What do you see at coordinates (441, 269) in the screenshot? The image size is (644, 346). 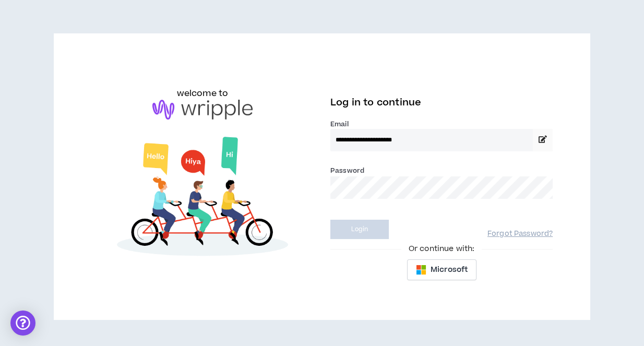 I see `button: Microsoft` at bounding box center [441, 269].